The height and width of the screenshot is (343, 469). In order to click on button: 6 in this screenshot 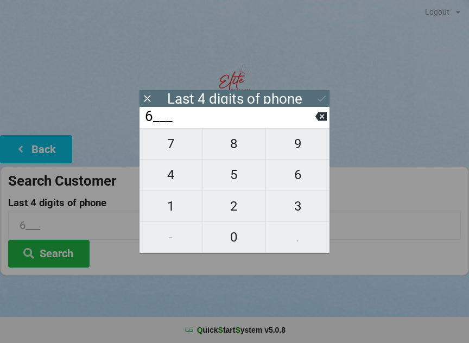, I will do `click(298, 175)`.